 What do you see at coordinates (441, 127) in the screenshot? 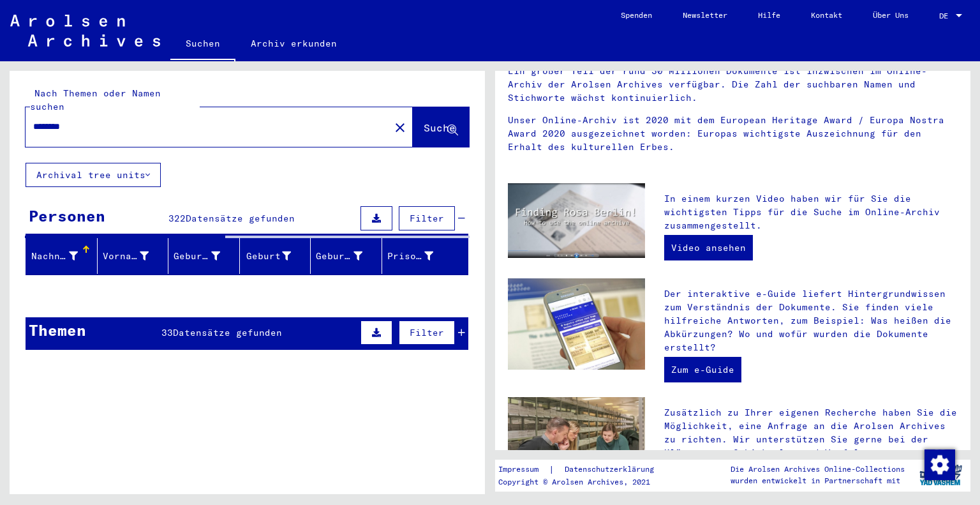
I see `button: Suche` at bounding box center [441, 127].